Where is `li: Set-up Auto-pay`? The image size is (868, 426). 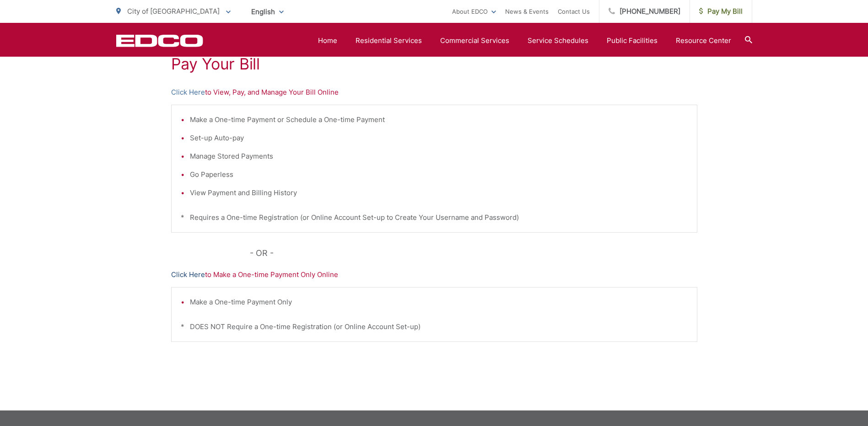 li: Set-up Auto-pay is located at coordinates (439, 138).